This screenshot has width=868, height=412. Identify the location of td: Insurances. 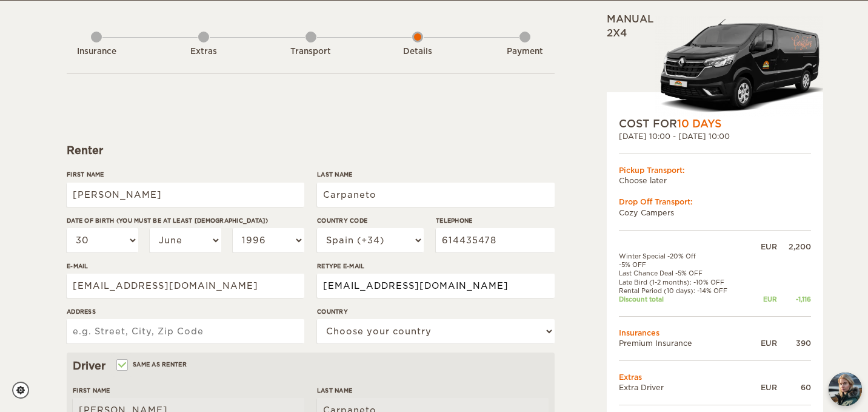
(715, 332).